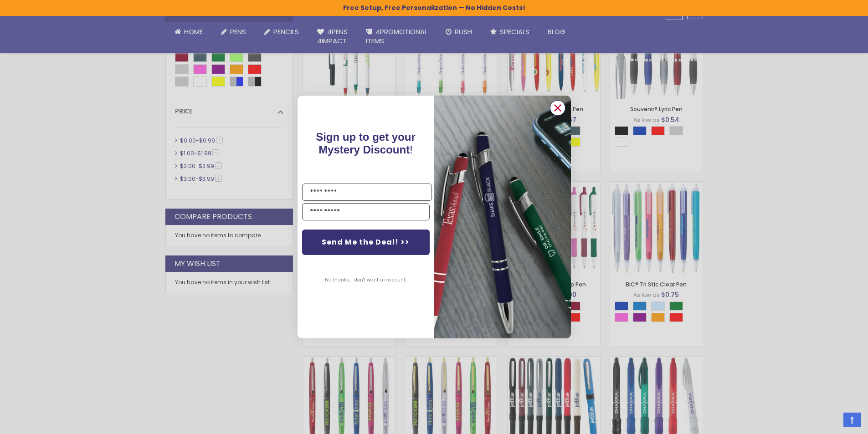 This screenshot has width=868, height=434. I want to click on button: Close dialog, so click(557, 108).